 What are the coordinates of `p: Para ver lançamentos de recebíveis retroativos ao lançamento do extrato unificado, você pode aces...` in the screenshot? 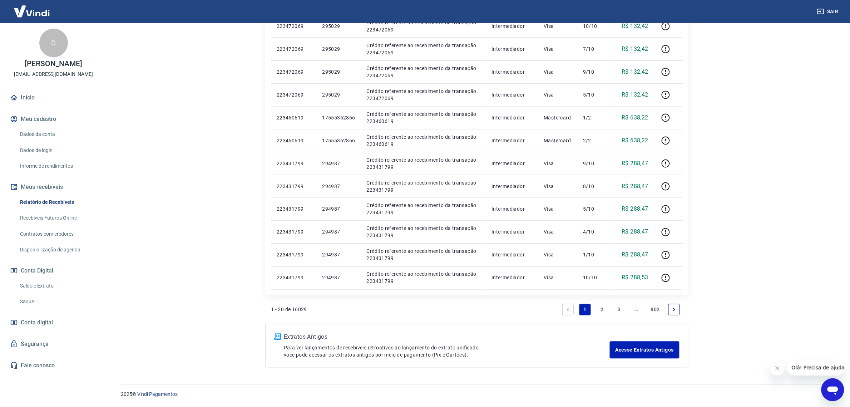 It's located at (447, 352).